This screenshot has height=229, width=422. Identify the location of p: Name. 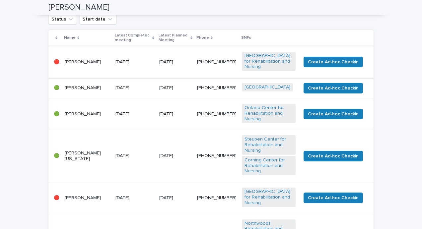
(70, 38).